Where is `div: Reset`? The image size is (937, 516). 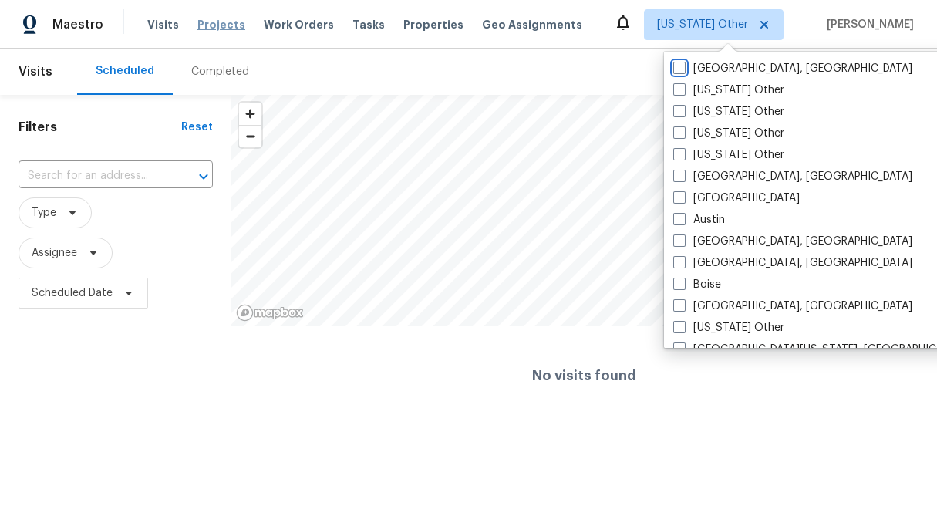 div: Reset is located at coordinates (197, 127).